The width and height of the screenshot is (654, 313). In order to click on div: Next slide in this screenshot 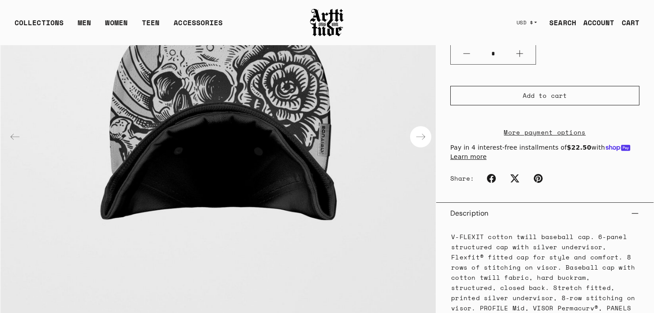, I will do `click(421, 137)`.